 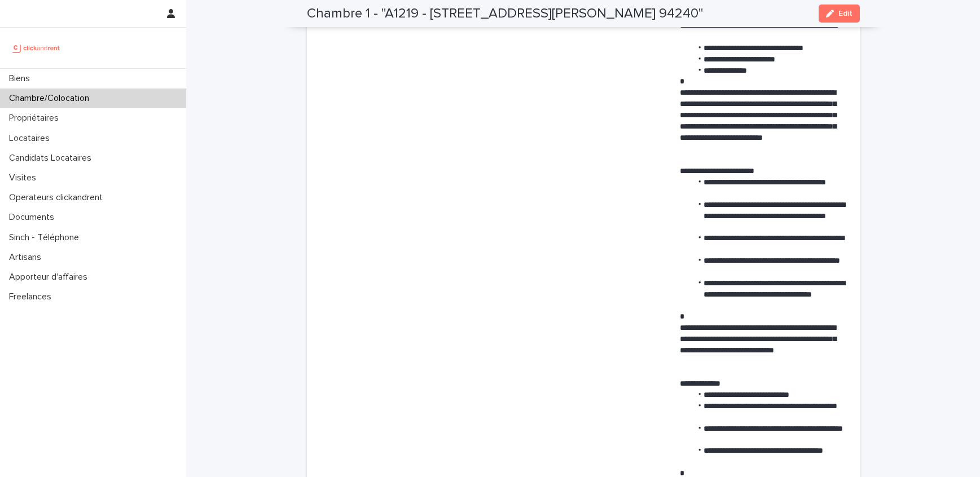 What do you see at coordinates (31, 138) in the screenshot?
I see `p: Locataires` at bounding box center [31, 138].